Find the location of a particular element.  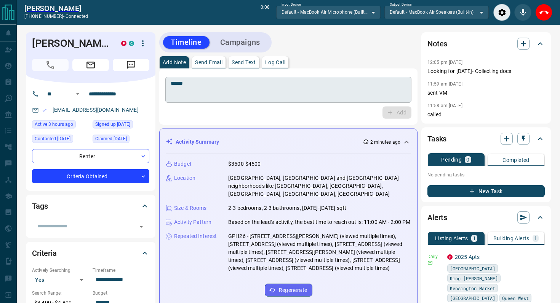

h2: Criteria is located at coordinates (44, 254).